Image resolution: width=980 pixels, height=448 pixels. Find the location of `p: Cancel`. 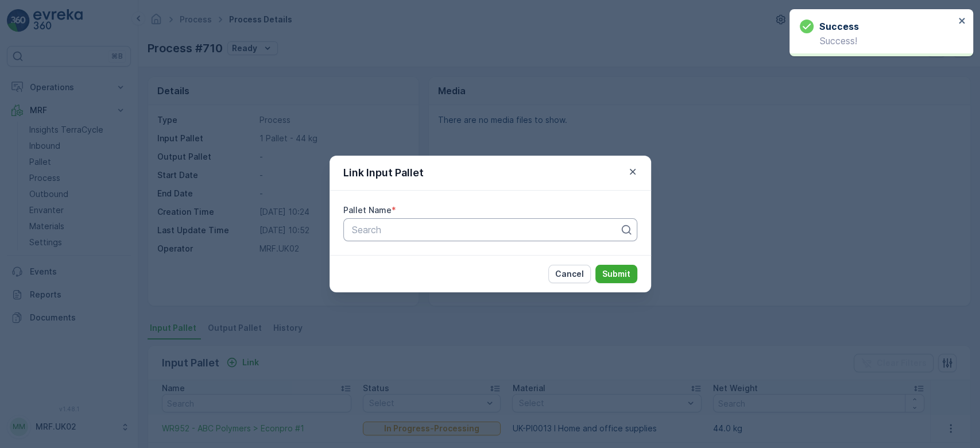

p: Cancel is located at coordinates (570, 274).